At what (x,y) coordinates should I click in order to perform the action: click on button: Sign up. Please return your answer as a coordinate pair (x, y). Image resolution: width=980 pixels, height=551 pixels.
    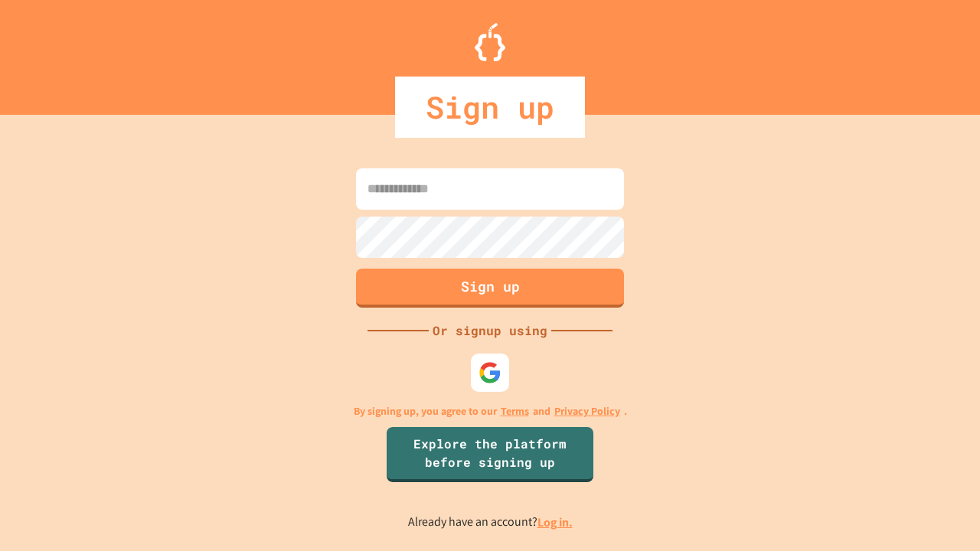
    Looking at the image, I should click on (490, 288).